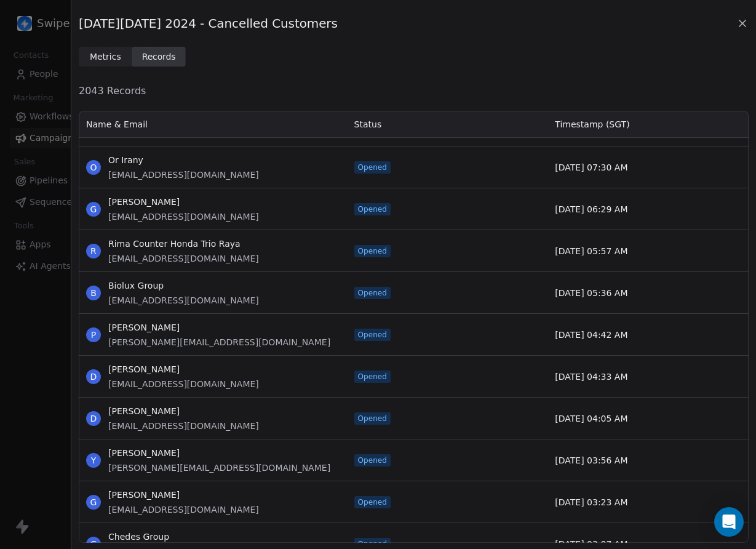 Image resolution: width=756 pixels, height=549 pixels. What do you see at coordinates (729, 522) in the screenshot?
I see `div: Open Intercom Messenger` at bounding box center [729, 522].